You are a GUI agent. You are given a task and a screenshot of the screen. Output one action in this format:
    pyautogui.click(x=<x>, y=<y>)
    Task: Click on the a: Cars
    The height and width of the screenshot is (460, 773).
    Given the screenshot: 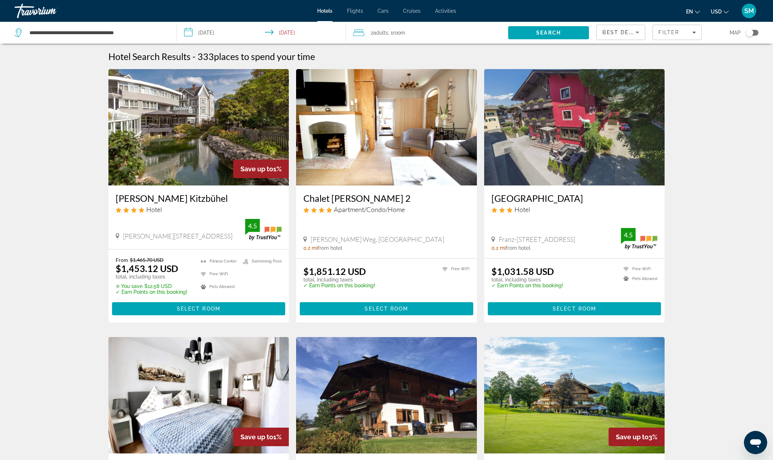 What is the action you would take?
    pyautogui.click(x=383, y=11)
    